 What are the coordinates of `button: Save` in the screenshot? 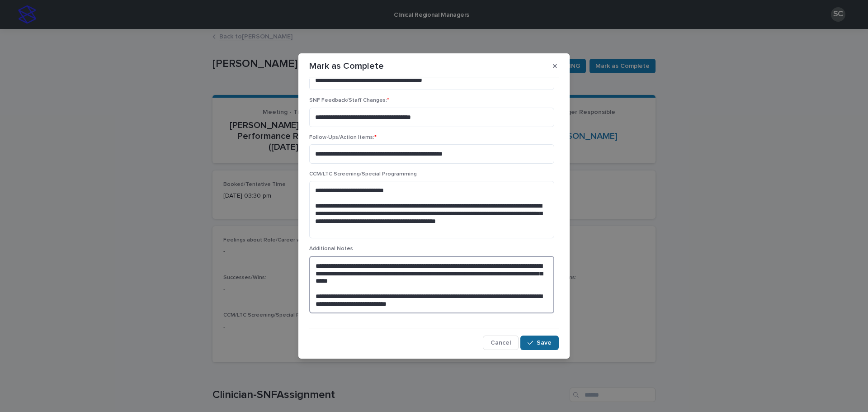 It's located at (539, 342).